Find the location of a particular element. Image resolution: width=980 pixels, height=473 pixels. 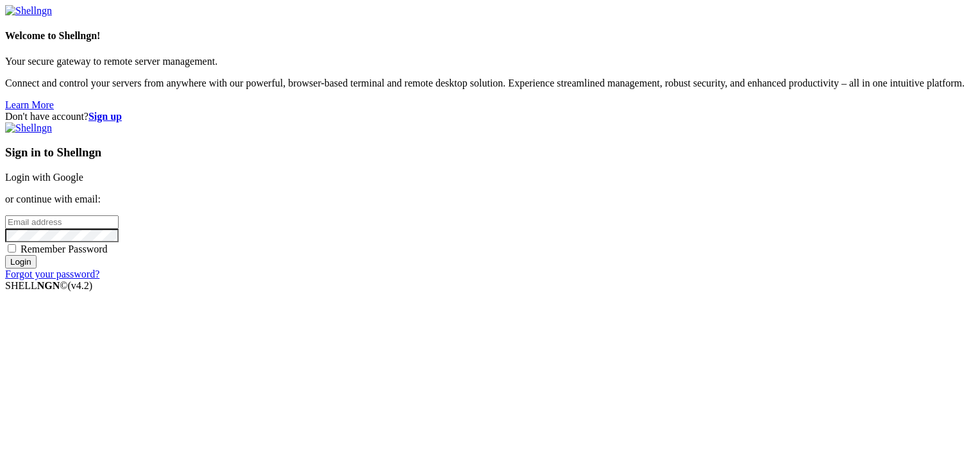

div: Don't have account? is located at coordinates (490, 116).